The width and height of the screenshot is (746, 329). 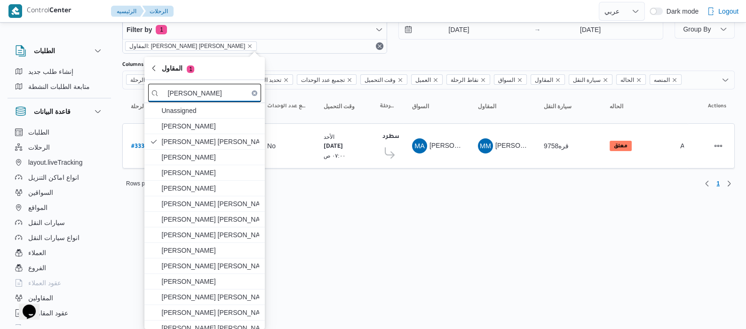 What do you see at coordinates (638, 80) in the screenshot?
I see `button: Remove الحاله from selection in this group` at bounding box center [638, 80].